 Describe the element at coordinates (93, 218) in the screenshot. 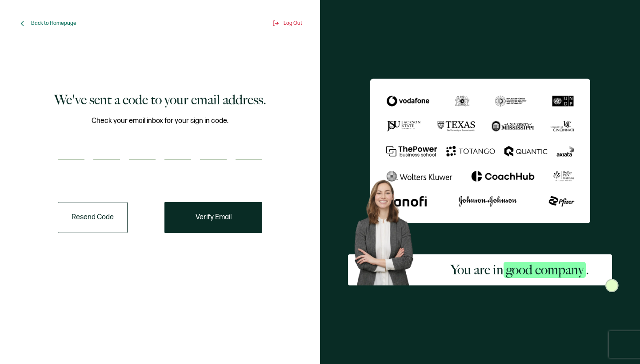

I see `button: Resend Code` at that location.